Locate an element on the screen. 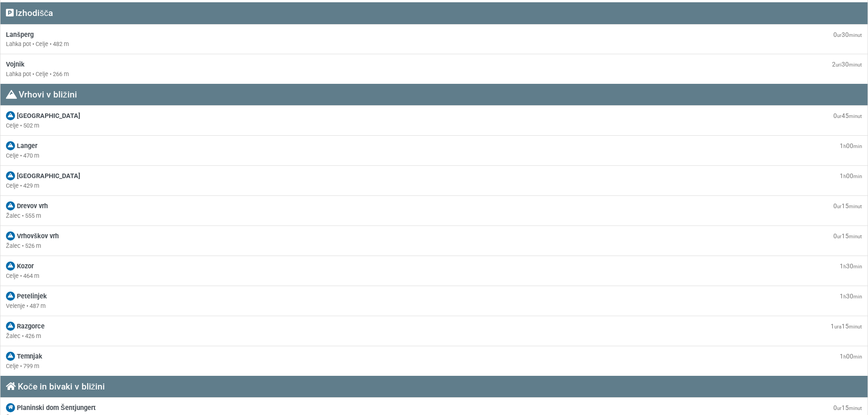 Image resolution: width=868 pixels, height=415 pixels. font: Razgorce is located at coordinates (30, 326).